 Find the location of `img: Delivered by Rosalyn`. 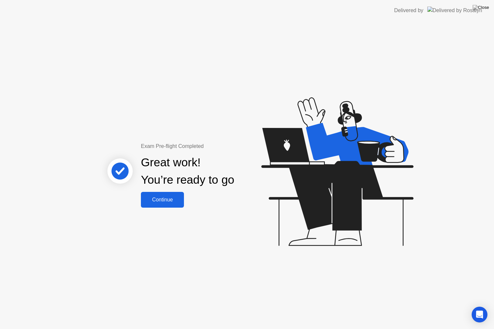

img: Delivered by Rosalyn is located at coordinates (454, 10).